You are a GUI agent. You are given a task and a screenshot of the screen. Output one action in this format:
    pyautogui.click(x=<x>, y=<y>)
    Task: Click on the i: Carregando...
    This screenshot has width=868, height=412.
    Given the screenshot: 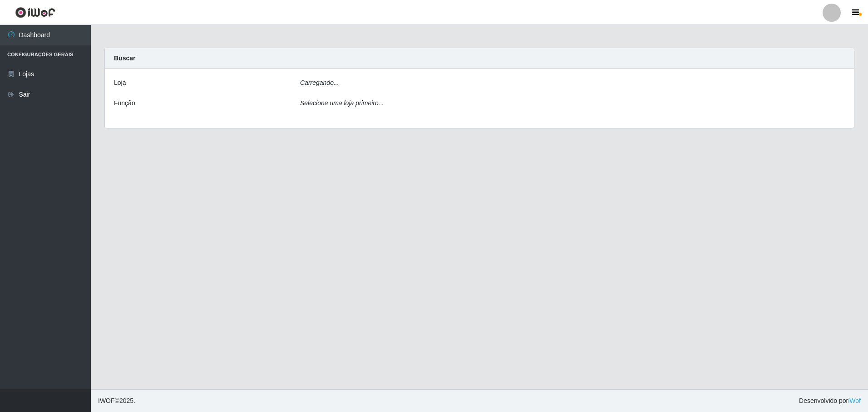 What is the action you would take?
    pyautogui.click(x=320, y=82)
    